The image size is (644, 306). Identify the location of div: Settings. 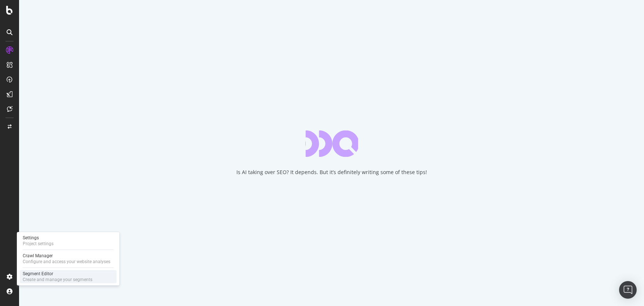
(38, 238).